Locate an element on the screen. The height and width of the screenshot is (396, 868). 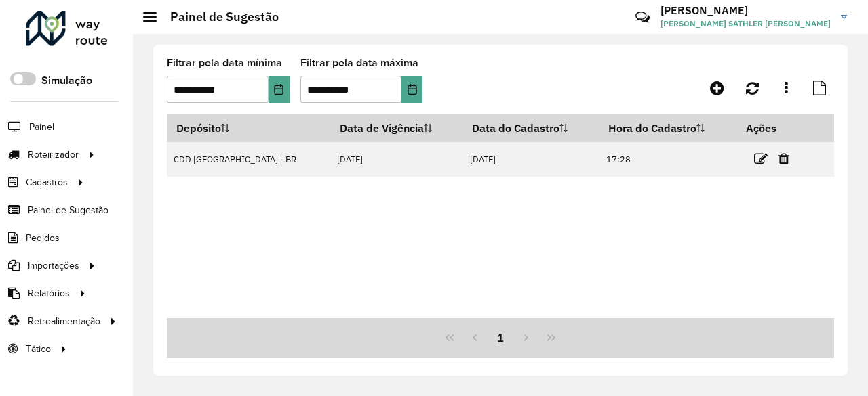
span: Painel is located at coordinates (41, 126).